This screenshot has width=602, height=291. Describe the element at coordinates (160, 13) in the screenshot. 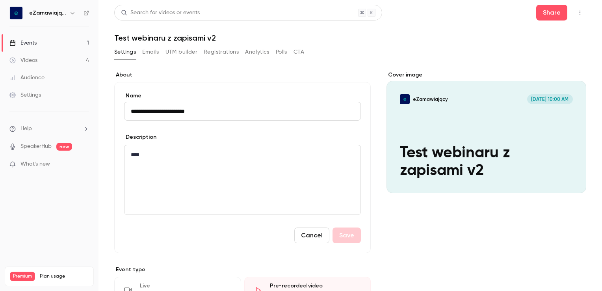

I see `div: Search for videos or events` at that location.